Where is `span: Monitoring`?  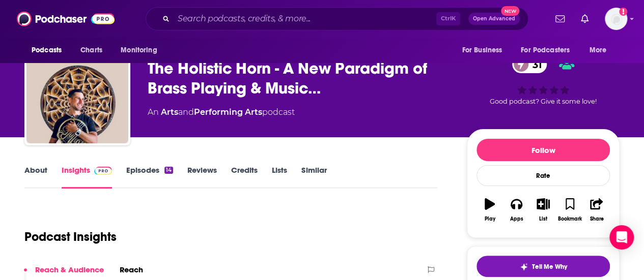
span: Monitoring is located at coordinates (138, 50).